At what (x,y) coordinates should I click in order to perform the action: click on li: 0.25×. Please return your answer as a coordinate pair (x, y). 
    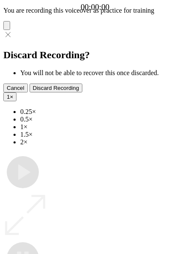
    Looking at the image, I should click on (103, 112).